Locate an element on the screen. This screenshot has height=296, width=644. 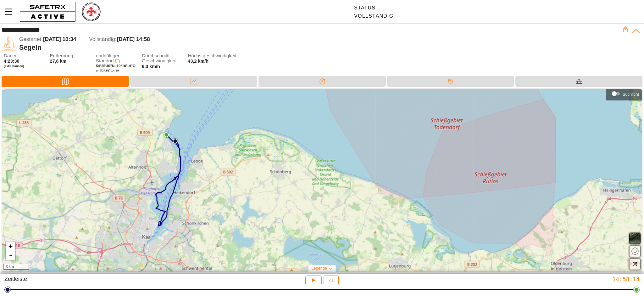
font: Dauer is located at coordinates (10, 55).